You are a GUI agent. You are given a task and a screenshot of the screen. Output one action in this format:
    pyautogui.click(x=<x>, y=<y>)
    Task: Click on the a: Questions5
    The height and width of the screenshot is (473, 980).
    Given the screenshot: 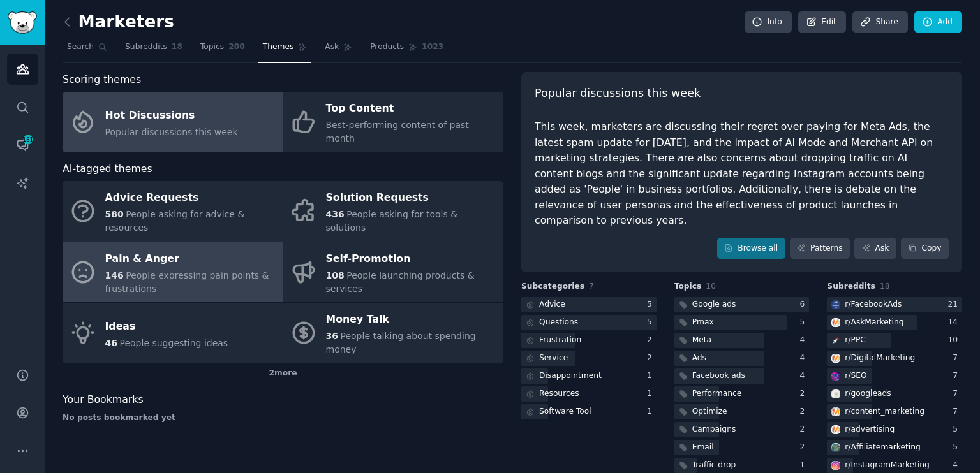 What is the action you would take?
    pyautogui.click(x=589, y=323)
    